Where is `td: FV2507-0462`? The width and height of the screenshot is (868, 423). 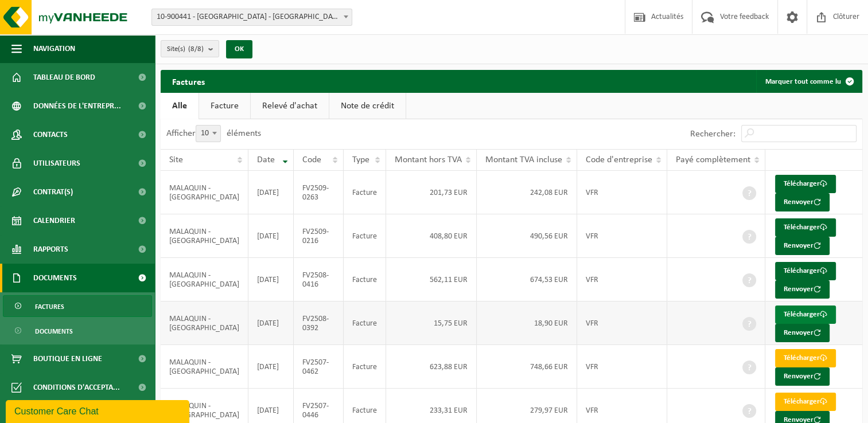 td: FV2507-0462 is located at coordinates (318, 367).